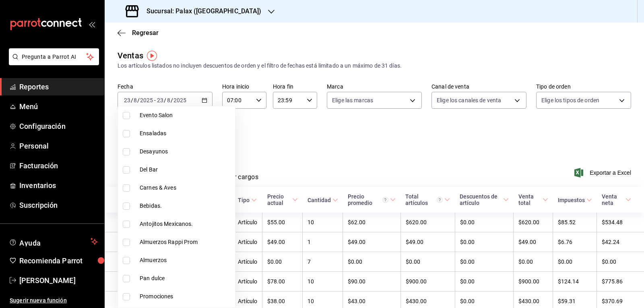  I want to click on img: Tooltip marker, so click(152, 56).